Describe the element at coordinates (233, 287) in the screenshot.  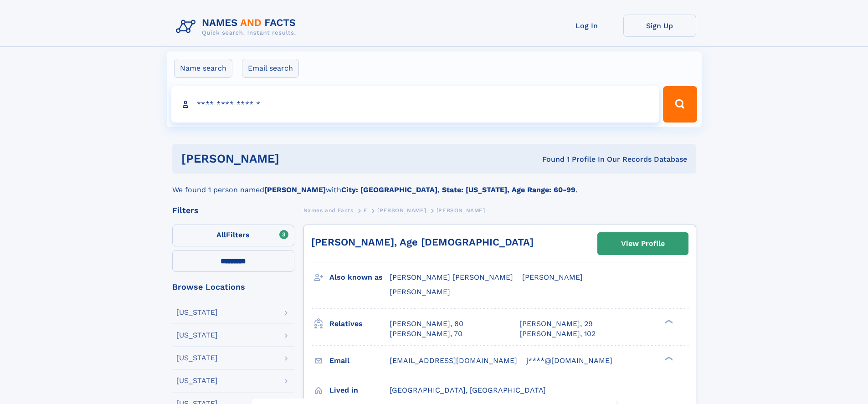
I see `div: Browse Locations` at that location.